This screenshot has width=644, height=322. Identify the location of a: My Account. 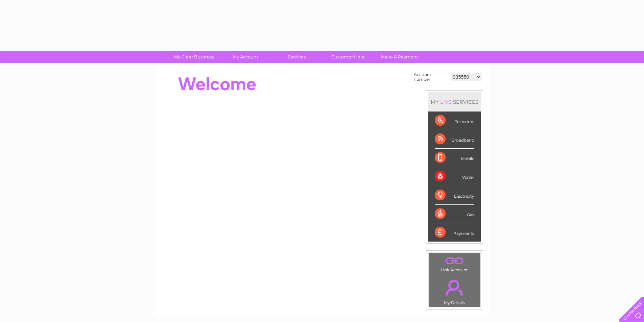
(245, 57).